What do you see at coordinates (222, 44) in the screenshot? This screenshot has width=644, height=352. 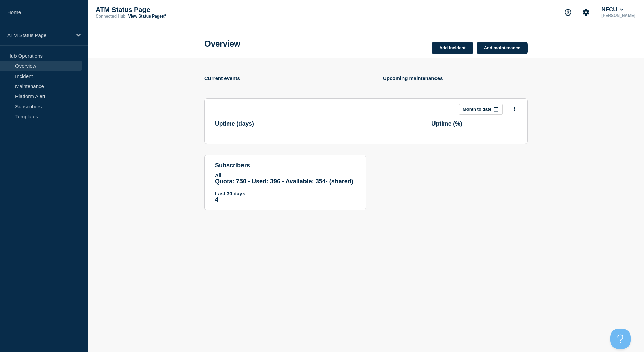 I see `h1: Overview` at bounding box center [222, 44].